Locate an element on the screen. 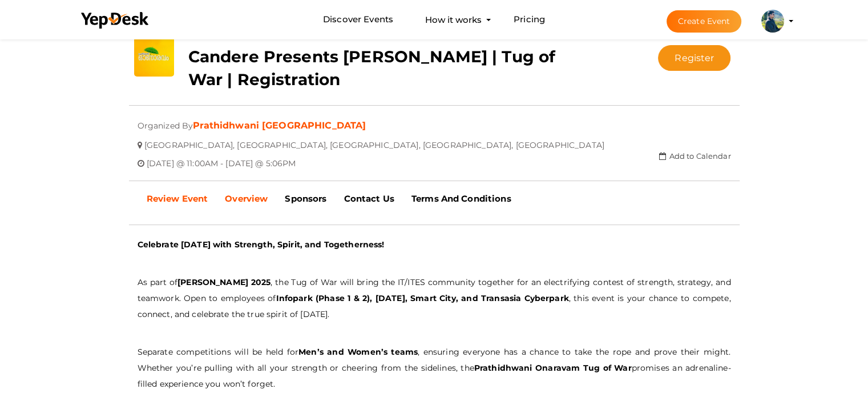 This screenshot has width=868, height=417. b: Overview is located at coordinates (246, 198).